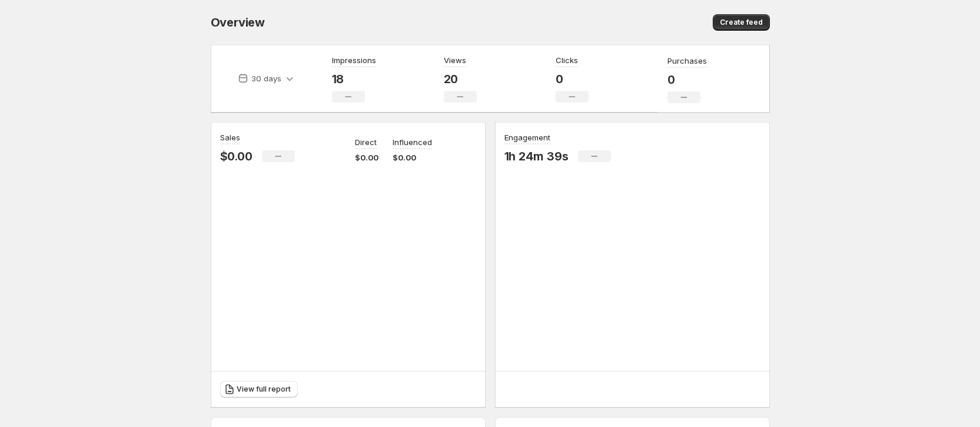 This screenshot has width=980, height=427. Describe the element at coordinates (264, 389) in the screenshot. I see `span: View full report` at that location.